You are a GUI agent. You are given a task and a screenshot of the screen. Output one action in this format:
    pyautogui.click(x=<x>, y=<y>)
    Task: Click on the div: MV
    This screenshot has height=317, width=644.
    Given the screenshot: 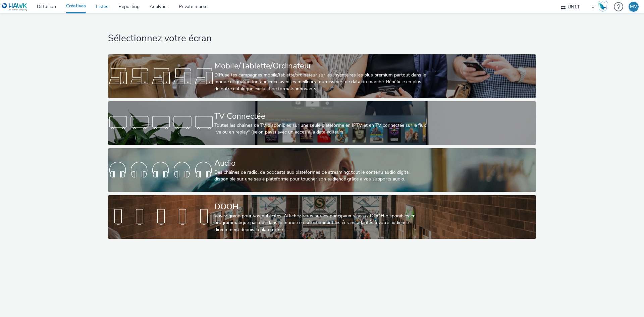 What is the action you would take?
    pyautogui.click(x=634, y=7)
    